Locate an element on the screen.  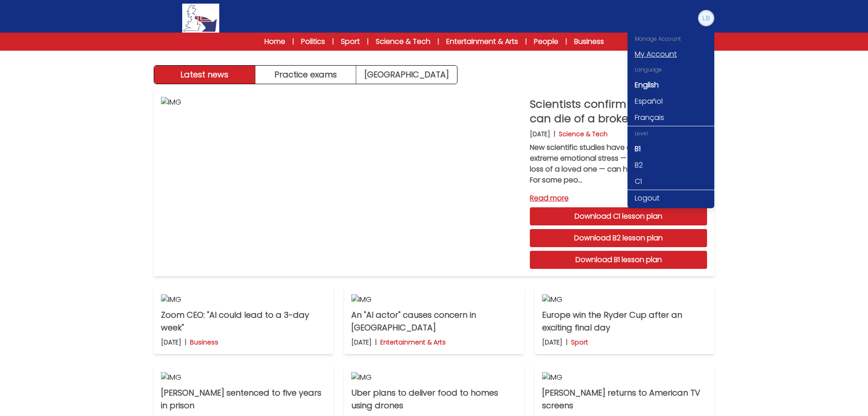
div: Language is located at coordinates (672, 69).